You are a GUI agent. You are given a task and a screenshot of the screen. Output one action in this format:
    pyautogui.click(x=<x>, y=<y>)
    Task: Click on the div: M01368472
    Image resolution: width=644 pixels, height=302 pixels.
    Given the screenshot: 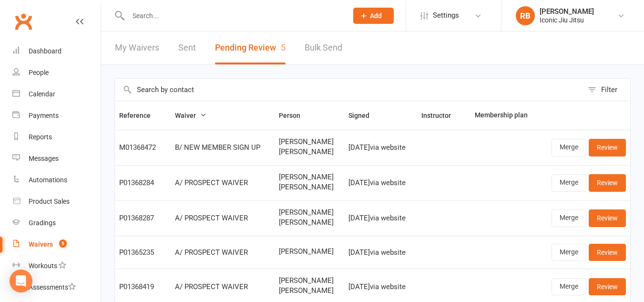 What is the action you would take?
    pyautogui.click(x=142, y=147)
    